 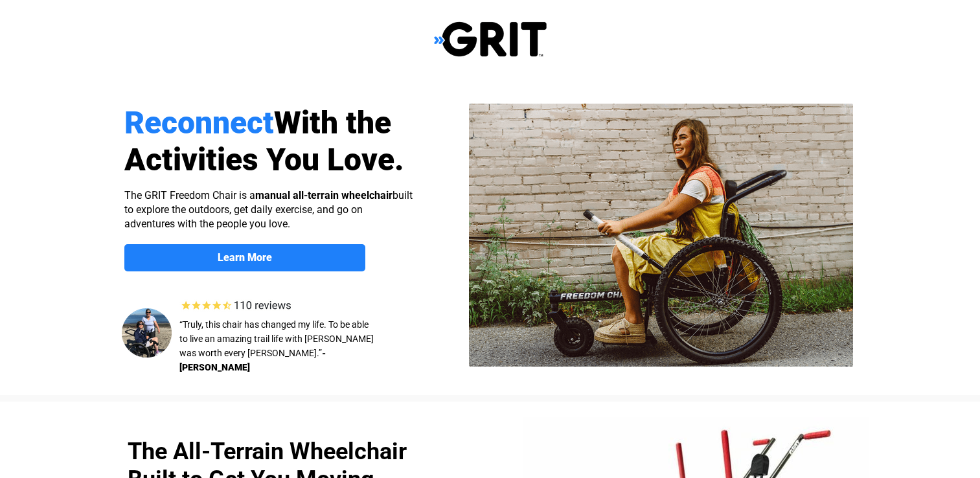 I want to click on a: Learn More, so click(x=245, y=258).